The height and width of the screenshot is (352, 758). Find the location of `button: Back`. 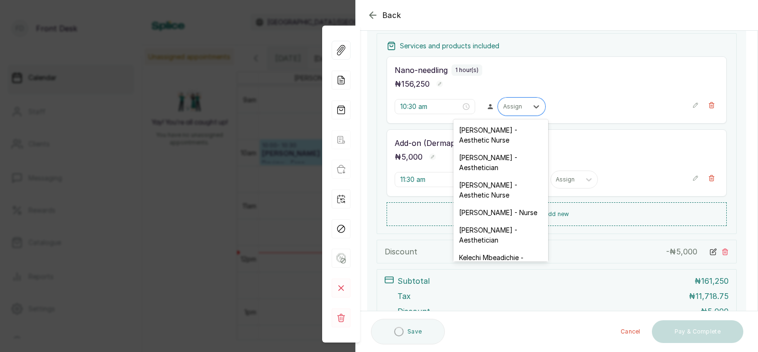

button: Back is located at coordinates (384, 15).